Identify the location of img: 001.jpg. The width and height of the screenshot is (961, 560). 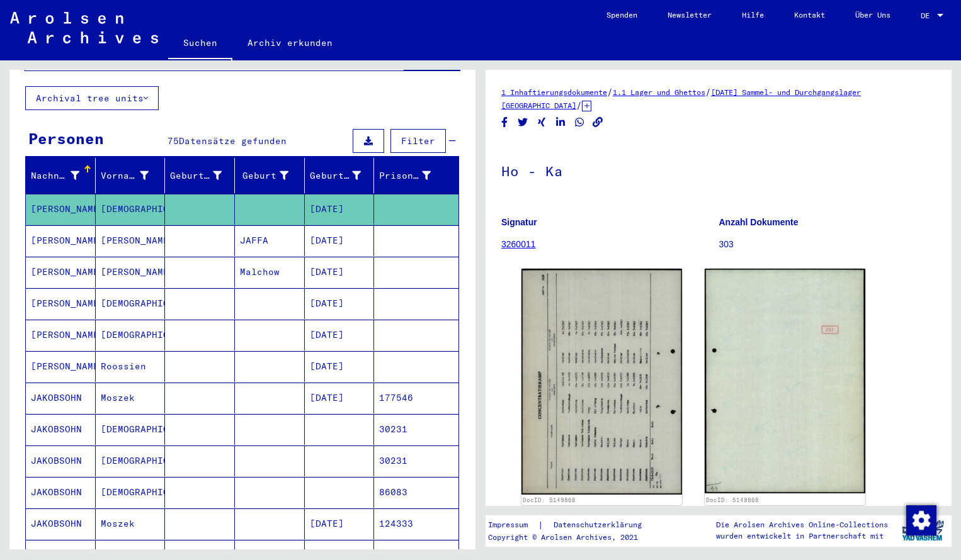
(601, 381).